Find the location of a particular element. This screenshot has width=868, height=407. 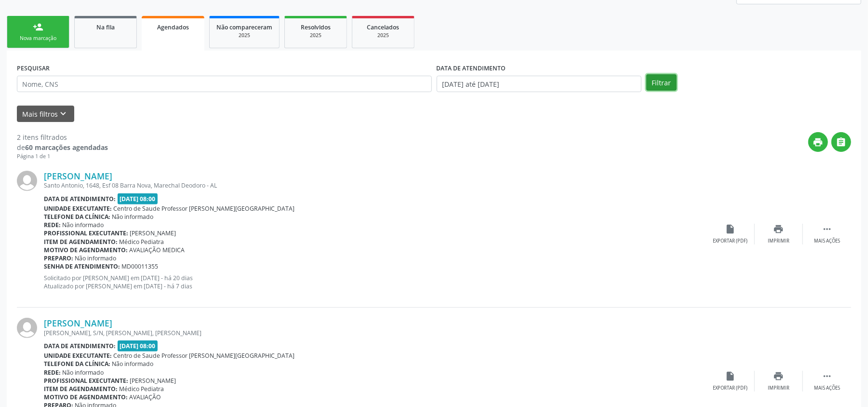

div: 2 itens filtrados is located at coordinates (62, 137).